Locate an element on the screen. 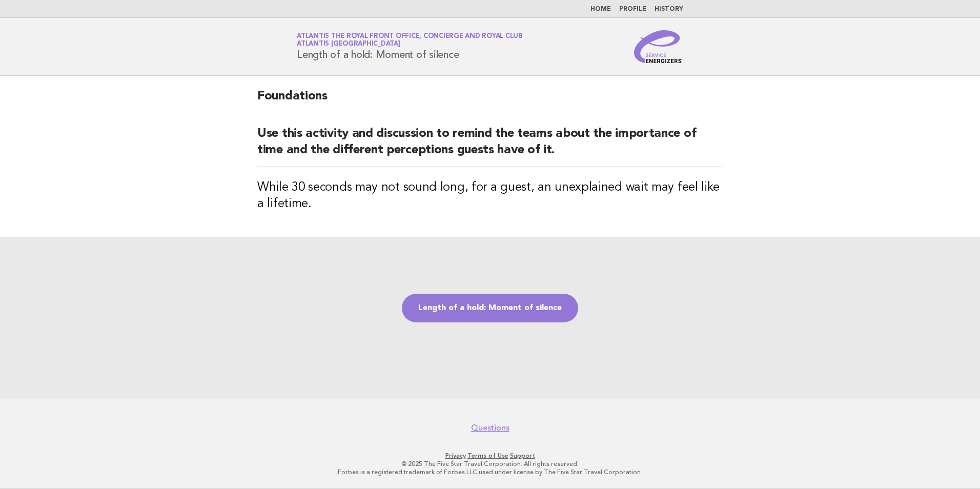 This screenshot has width=980, height=489. a: History is located at coordinates (669, 9).